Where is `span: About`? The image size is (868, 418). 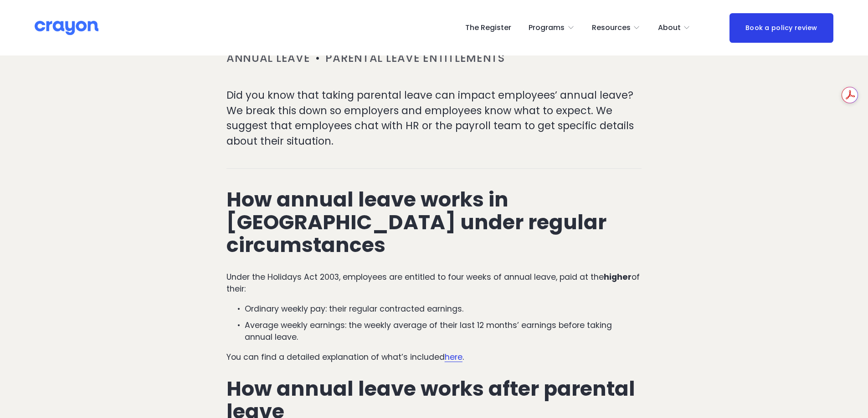 span: About is located at coordinates (669, 28).